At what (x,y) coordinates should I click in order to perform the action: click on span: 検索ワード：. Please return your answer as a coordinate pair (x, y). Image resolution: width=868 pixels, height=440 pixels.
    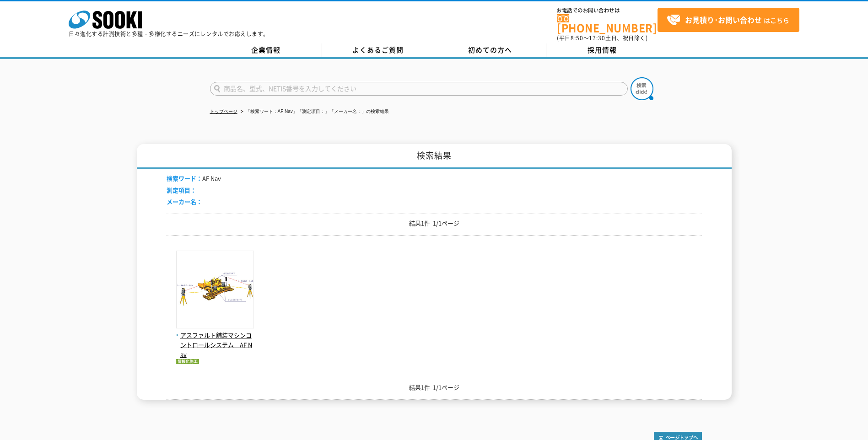
    Looking at the image, I should click on (184, 178).